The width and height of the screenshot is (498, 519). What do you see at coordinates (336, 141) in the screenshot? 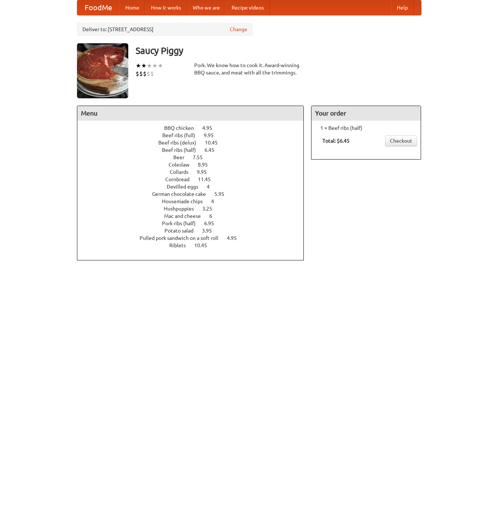
I see `b: Total: $6.45` at bounding box center [336, 141].